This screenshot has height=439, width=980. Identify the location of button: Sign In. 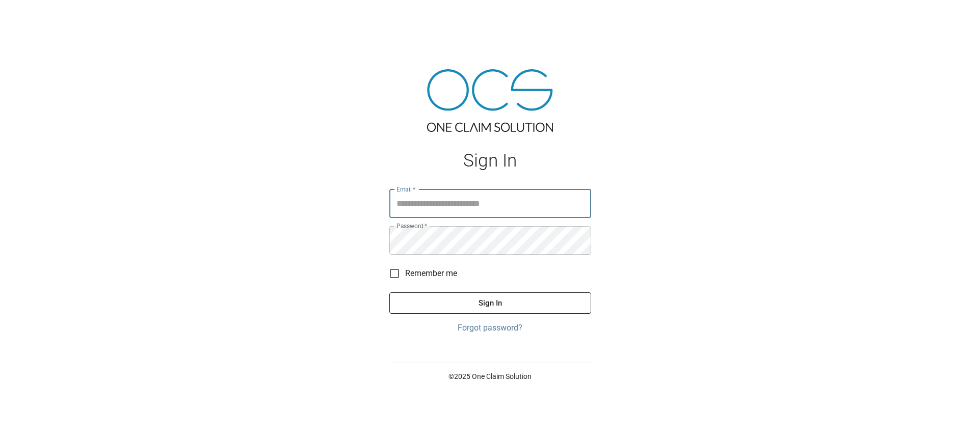
(490, 303).